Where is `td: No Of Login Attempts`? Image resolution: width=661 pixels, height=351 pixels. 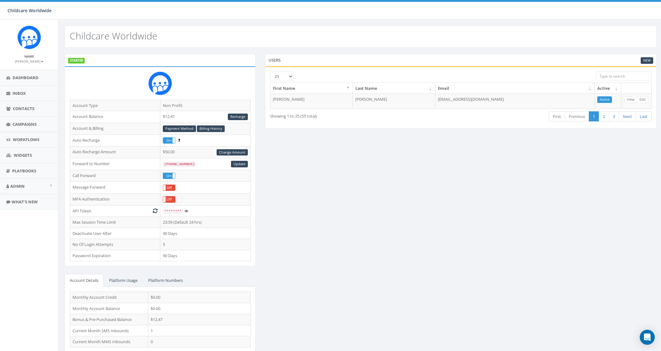 td: No Of Login Attempts is located at coordinates (115, 244).